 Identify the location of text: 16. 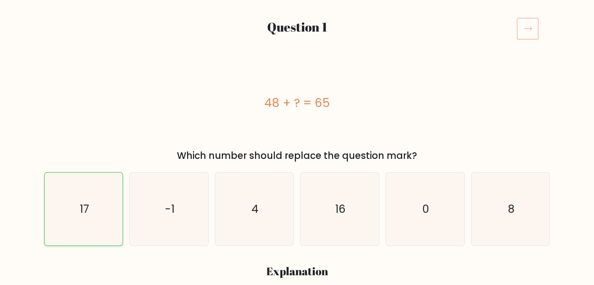
(340, 209).